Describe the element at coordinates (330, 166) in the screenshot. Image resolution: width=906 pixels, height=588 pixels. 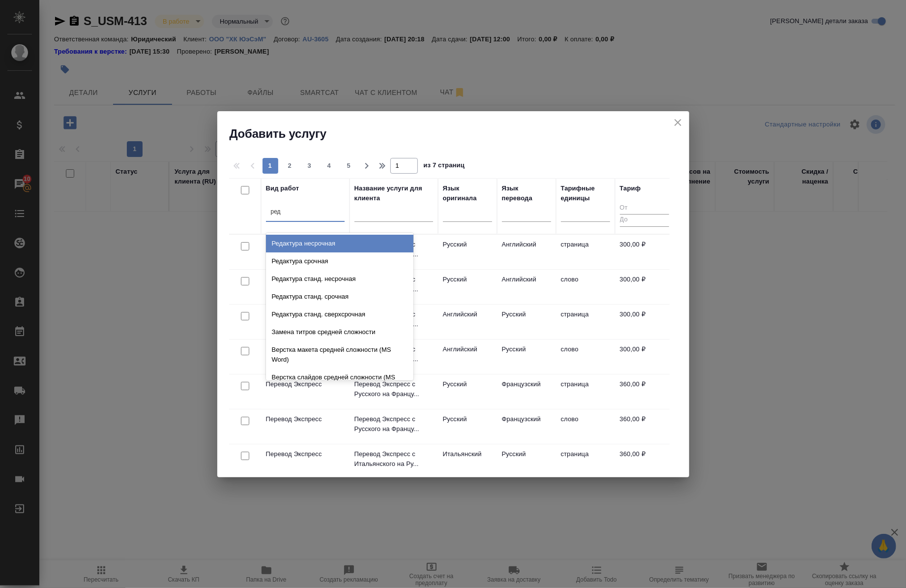
I see `button: 4` at that location.